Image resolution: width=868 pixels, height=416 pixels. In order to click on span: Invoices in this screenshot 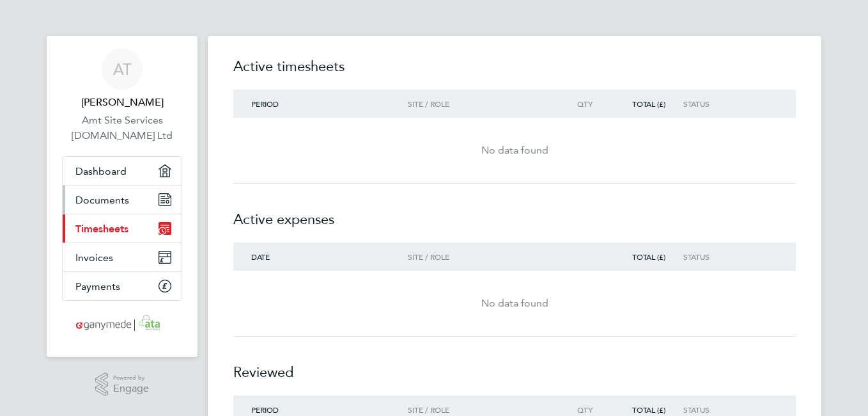, I will do `click(94, 257)`.